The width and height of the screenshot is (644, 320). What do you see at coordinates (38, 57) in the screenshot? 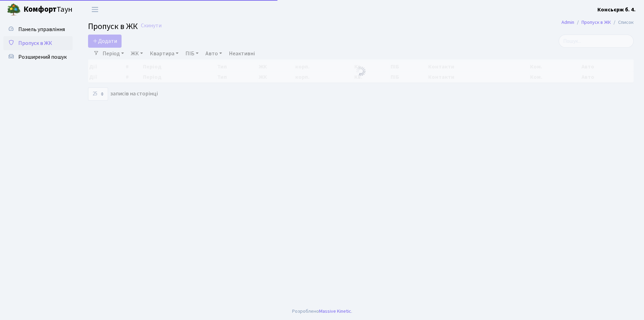
I see `a: Розширений пошук` at bounding box center [38, 57].